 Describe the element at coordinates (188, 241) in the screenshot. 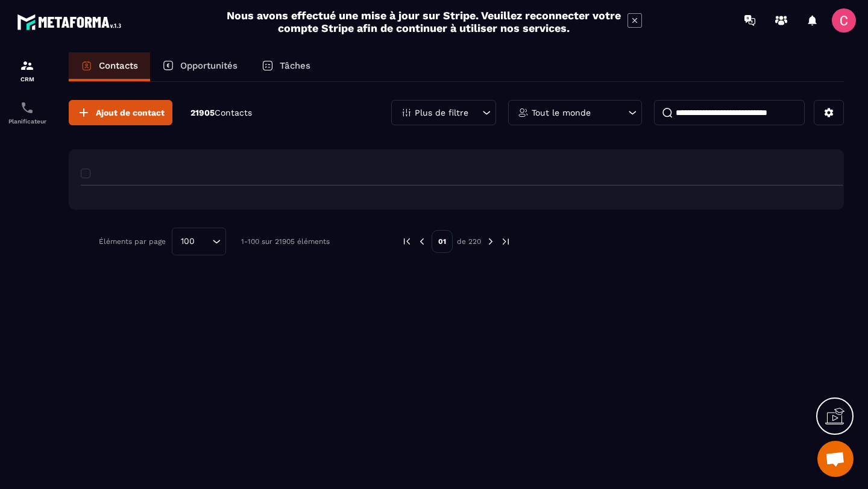

I see `span: 100` at that location.